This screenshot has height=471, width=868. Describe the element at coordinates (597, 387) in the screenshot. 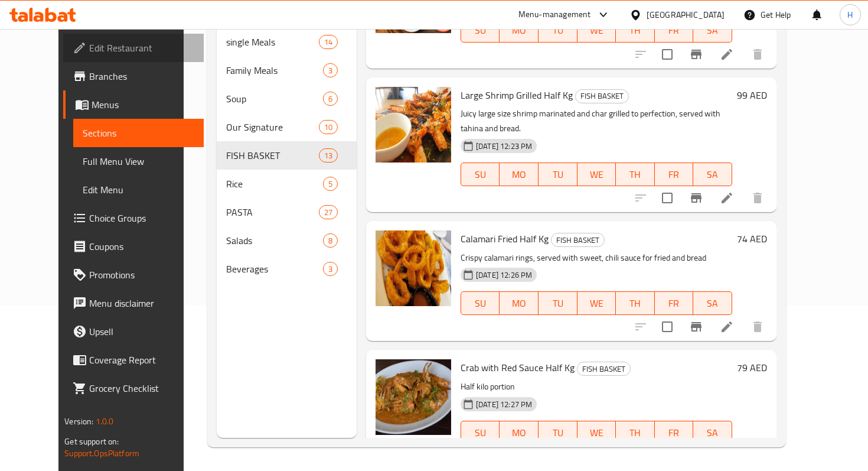

I see `p: Half kilo portion` at that location.